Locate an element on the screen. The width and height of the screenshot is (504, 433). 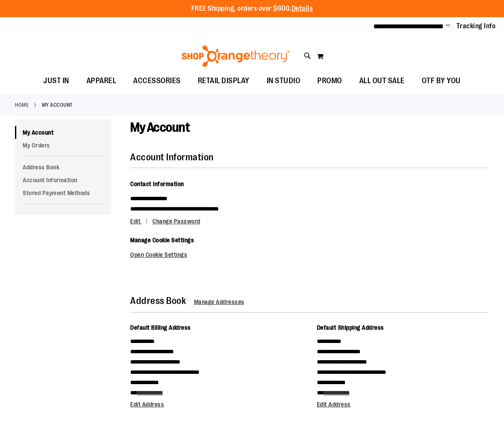
a: Change Password is located at coordinates (177, 221).